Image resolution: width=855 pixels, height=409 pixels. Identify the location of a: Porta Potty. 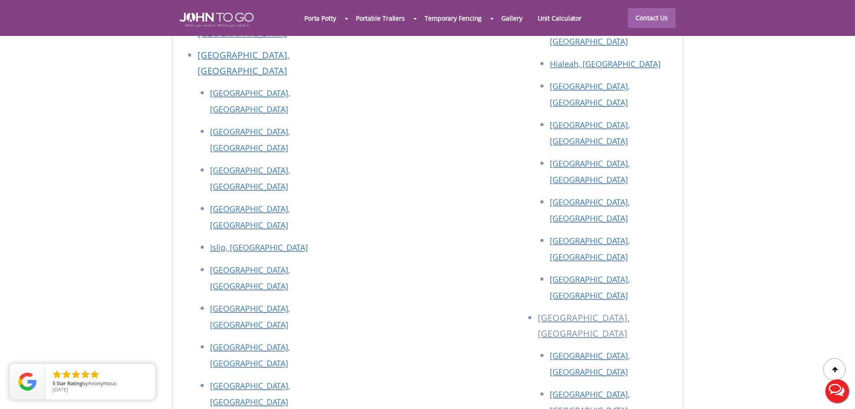
(320, 18).